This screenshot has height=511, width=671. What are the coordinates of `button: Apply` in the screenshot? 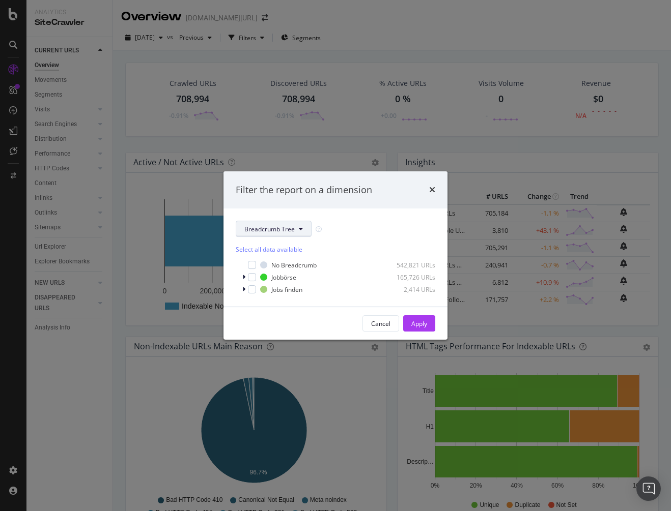 It's located at (419, 324).